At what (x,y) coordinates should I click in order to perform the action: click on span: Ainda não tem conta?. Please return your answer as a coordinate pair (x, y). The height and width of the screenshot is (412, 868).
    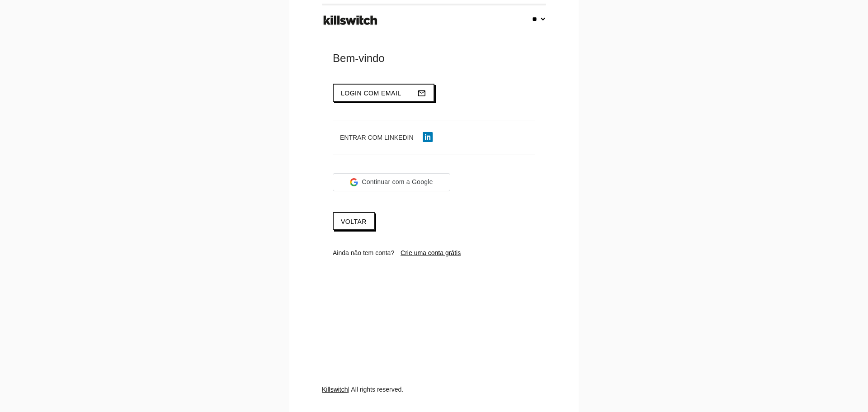
    Looking at the image, I should click on (363, 253).